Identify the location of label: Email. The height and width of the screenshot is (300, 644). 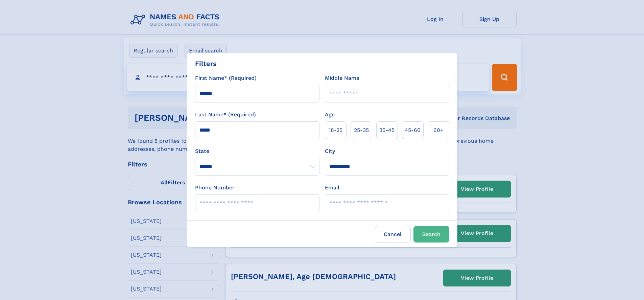
(332, 188).